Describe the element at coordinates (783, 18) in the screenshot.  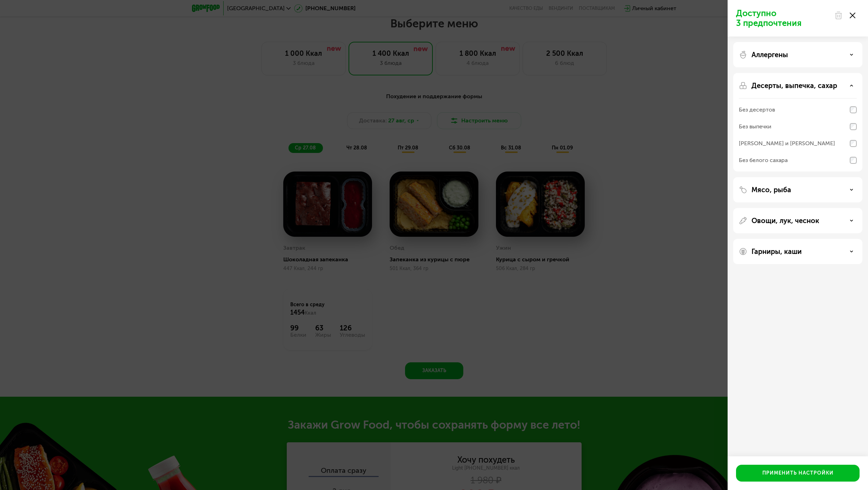
I see `p: Доступно 3 предпочтения` at that location.